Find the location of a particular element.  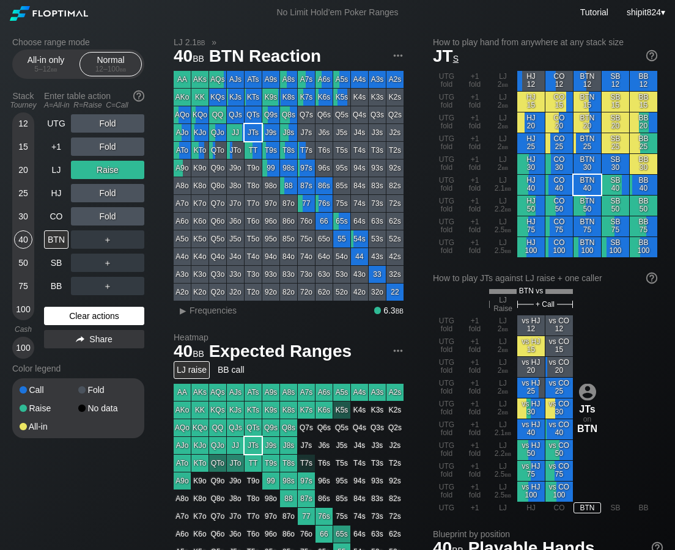

div: 72s is located at coordinates (395, 204).